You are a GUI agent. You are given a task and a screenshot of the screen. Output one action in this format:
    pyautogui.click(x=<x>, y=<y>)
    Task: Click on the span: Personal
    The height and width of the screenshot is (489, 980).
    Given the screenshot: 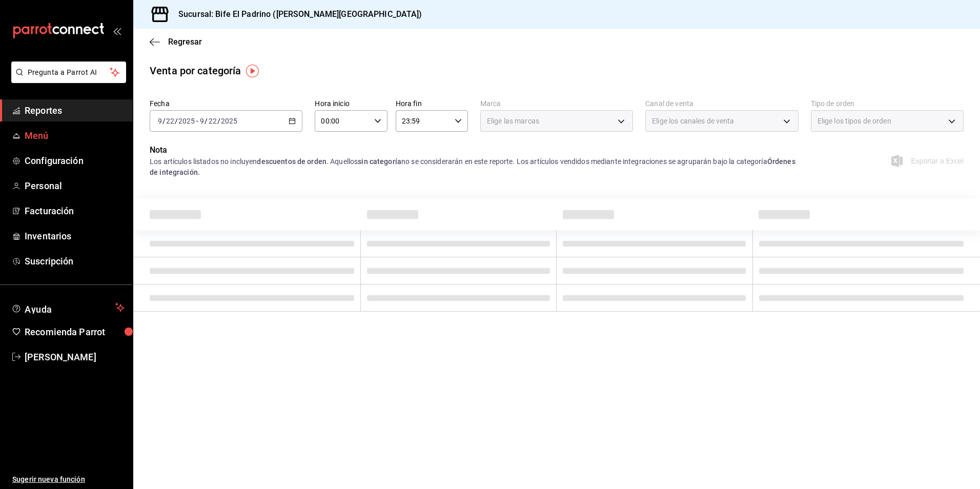 What is the action you would take?
    pyautogui.click(x=74, y=186)
    